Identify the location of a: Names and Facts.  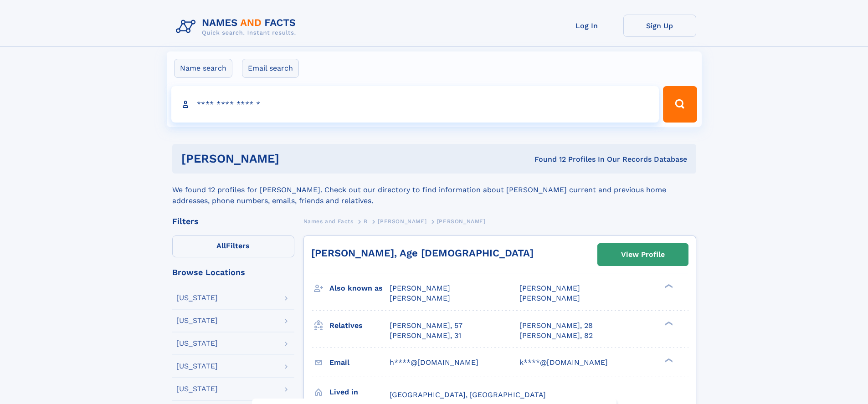
(329, 221).